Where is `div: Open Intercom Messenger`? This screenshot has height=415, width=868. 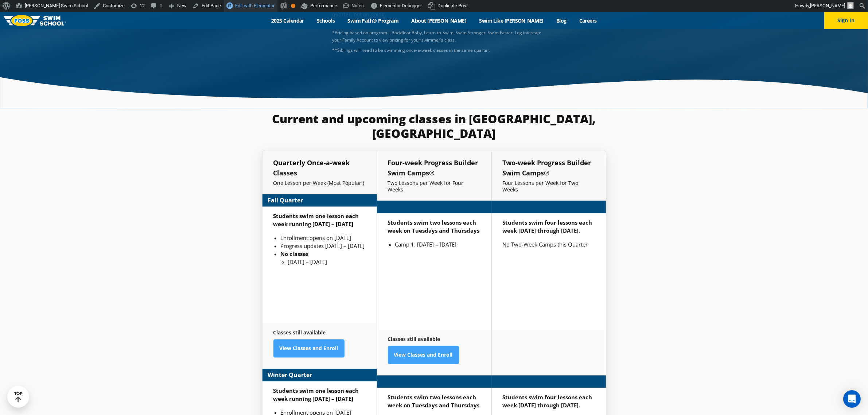 div: Open Intercom Messenger is located at coordinates (852, 399).